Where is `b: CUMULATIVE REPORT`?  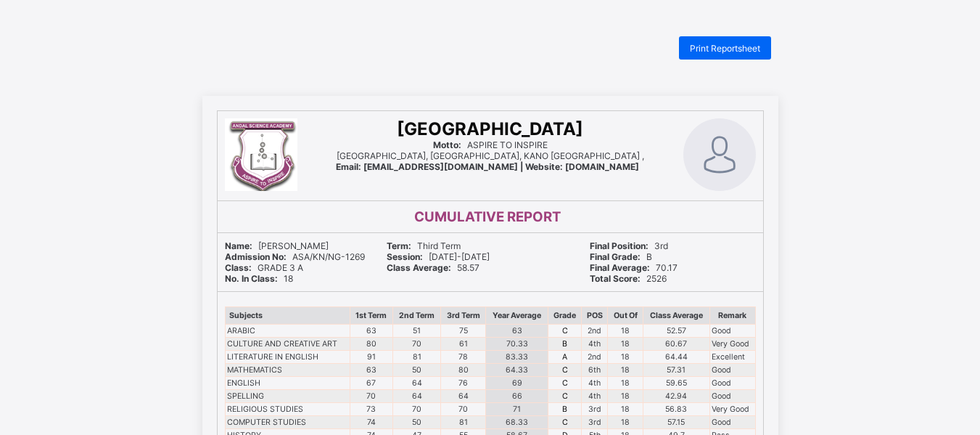
b: CUMULATIVE REPORT is located at coordinates (487, 216).